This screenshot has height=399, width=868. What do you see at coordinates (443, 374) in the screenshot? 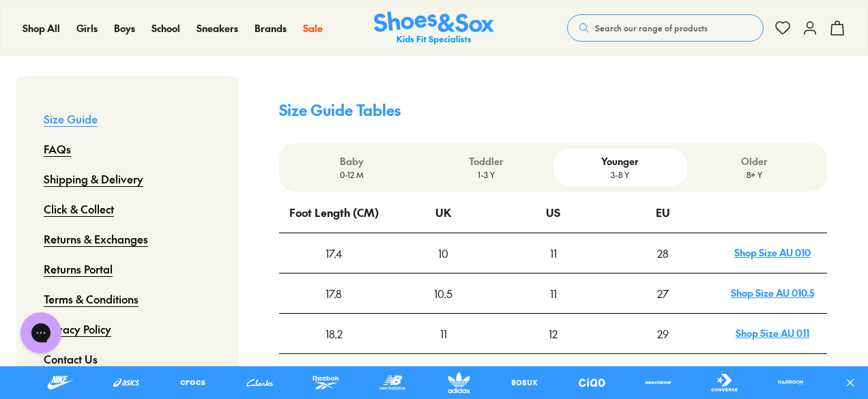
I see `div: 11.5` at bounding box center [443, 374].